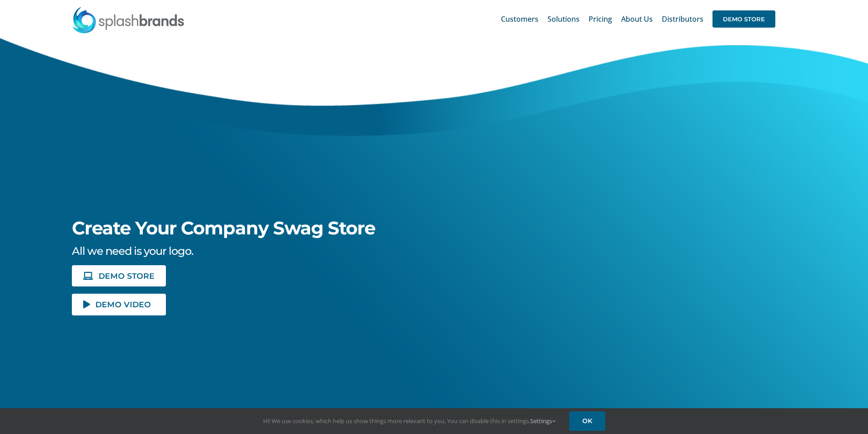 This screenshot has width=868, height=434. Describe the element at coordinates (128, 20) in the screenshot. I see `img: SplashBrands.com Logo` at that location.